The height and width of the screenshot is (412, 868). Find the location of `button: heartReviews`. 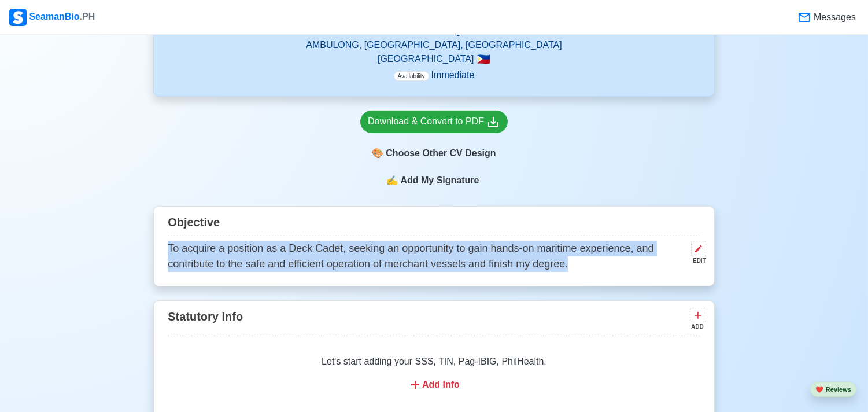

button: heartReviews is located at coordinates (833, 389).